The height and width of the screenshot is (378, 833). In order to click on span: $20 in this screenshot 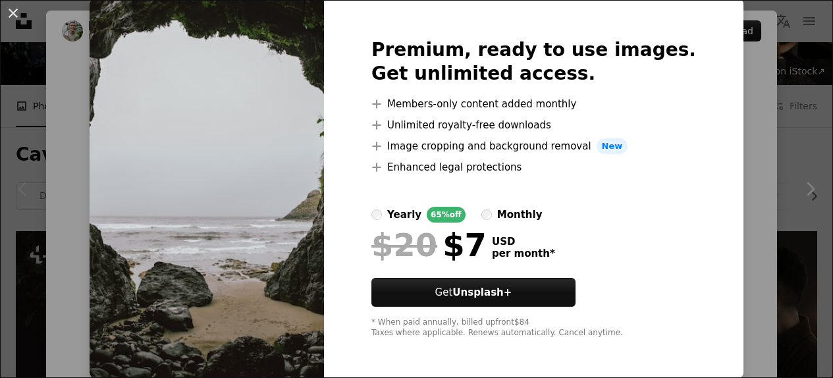, I will do `click(404, 245)`.